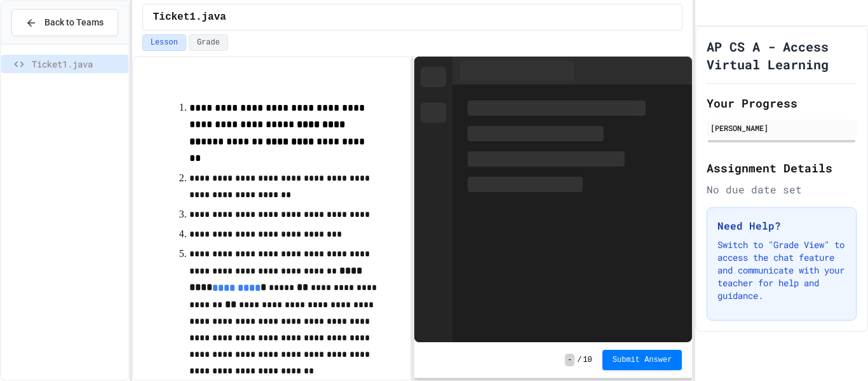 This screenshot has height=381, width=868. Describe the element at coordinates (642, 360) in the screenshot. I see `span: Submit Answer` at that location.